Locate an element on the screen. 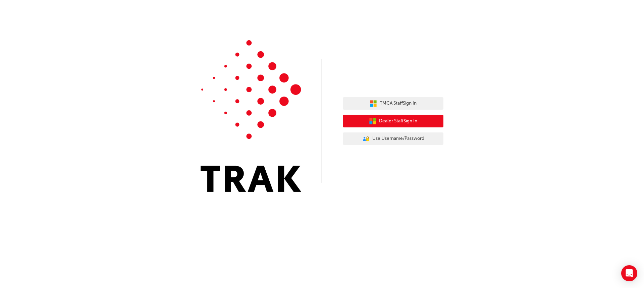 The image size is (644, 288). button: Use Username/Password is located at coordinates (393, 139).